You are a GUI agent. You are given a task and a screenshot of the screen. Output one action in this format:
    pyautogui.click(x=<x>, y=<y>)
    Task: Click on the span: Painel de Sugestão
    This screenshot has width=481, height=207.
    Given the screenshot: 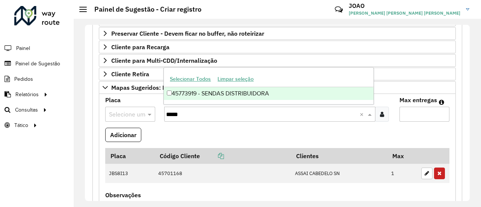 What is the action you would take?
    pyautogui.click(x=38, y=63)
    